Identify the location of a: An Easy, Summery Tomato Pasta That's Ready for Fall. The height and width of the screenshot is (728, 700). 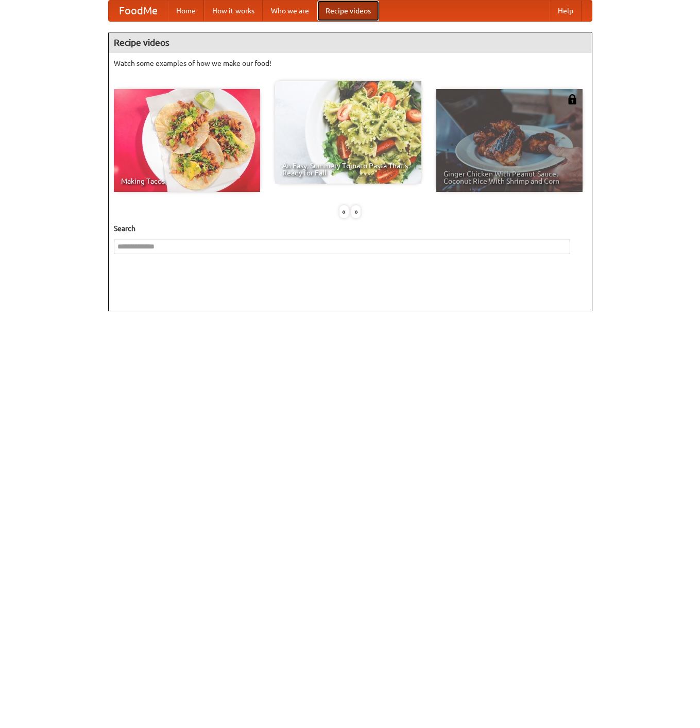
(348, 132).